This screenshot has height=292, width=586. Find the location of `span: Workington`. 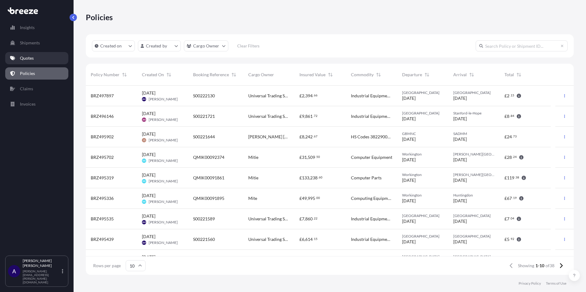

span: Workington is located at coordinates (422, 175).